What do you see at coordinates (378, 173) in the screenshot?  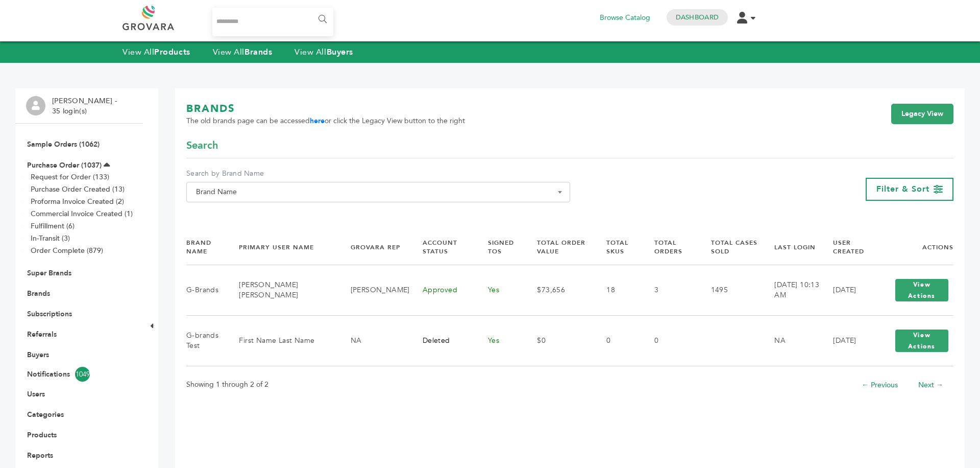 I see `label: Search by Brand Name` at bounding box center [378, 173].